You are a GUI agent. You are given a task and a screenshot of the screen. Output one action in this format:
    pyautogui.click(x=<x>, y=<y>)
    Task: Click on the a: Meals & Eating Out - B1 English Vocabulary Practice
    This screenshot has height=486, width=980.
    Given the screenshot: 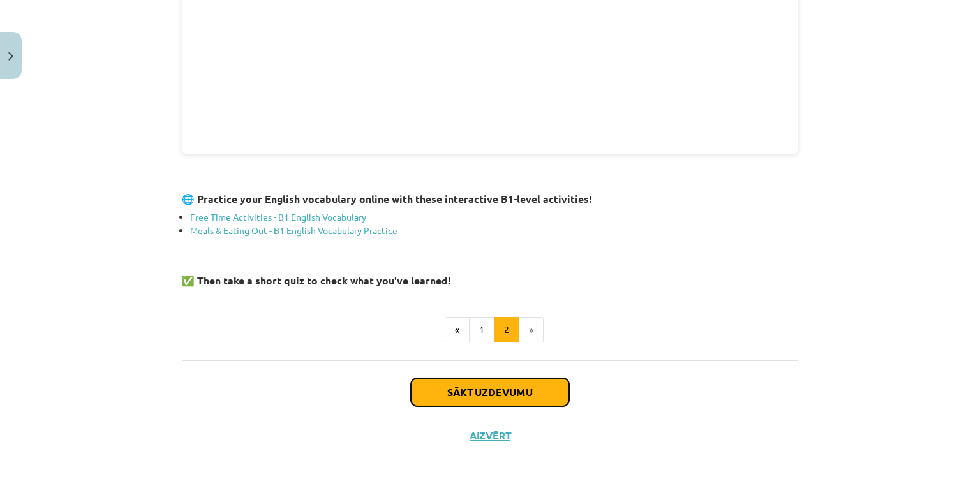 What is the action you would take?
    pyautogui.click(x=293, y=230)
    